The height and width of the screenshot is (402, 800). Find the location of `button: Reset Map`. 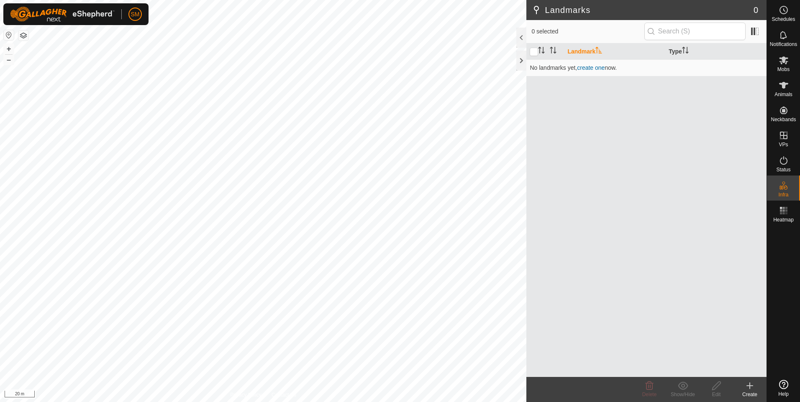

button: Reset Map is located at coordinates (9, 35).